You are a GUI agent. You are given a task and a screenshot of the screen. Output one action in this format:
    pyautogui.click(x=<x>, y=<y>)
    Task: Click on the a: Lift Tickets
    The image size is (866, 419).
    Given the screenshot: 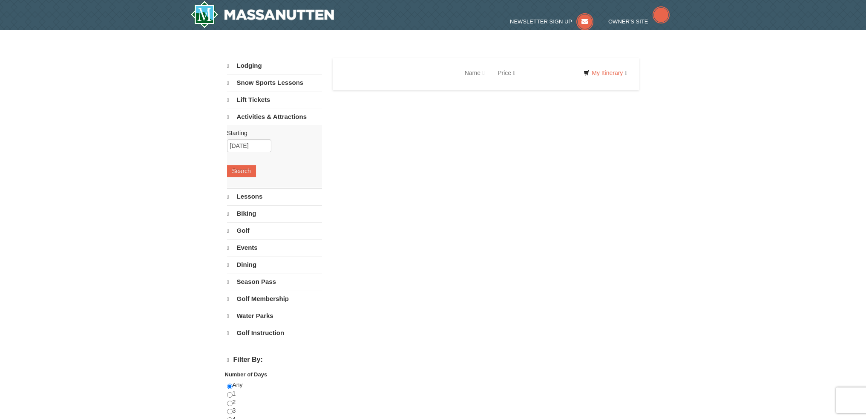 What is the action you would take?
    pyautogui.click(x=274, y=100)
    